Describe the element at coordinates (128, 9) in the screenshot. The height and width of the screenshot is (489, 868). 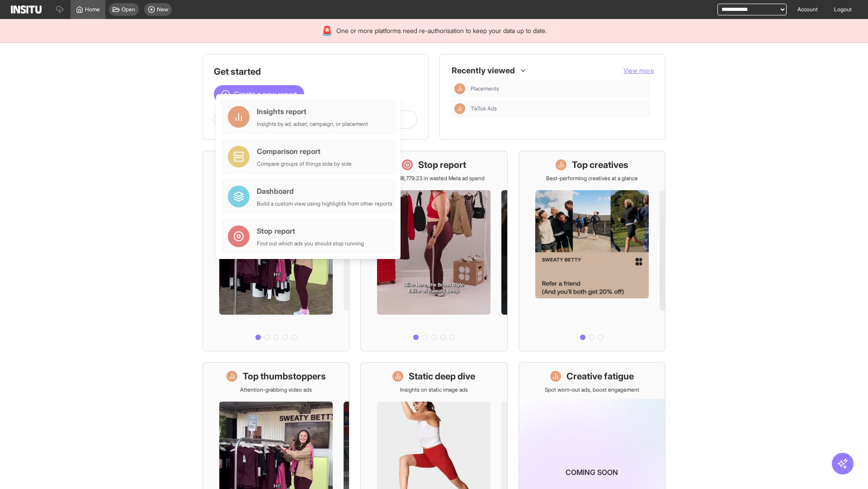
I see `span: Open` at that location.